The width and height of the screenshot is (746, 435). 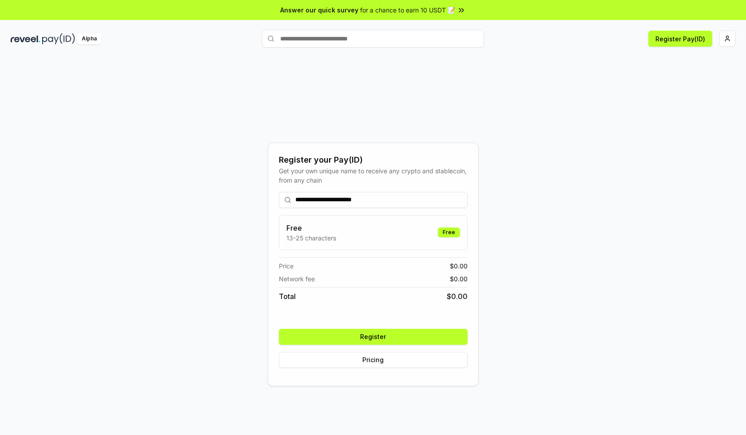 What do you see at coordinates (449, 232) in the screenshot?
I see `div: Free` at bounding box center [449, 232].